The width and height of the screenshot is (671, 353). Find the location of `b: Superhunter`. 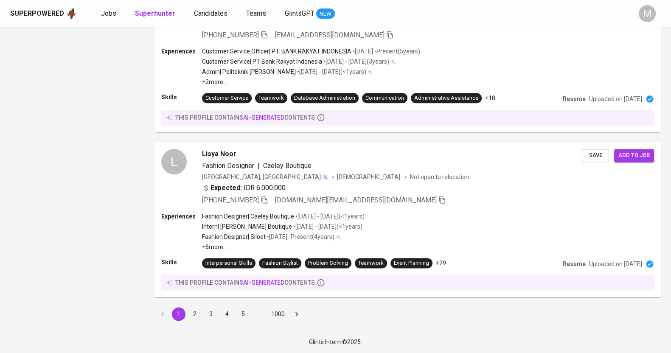

b: Superhunter is located at coordinates (155, 13).